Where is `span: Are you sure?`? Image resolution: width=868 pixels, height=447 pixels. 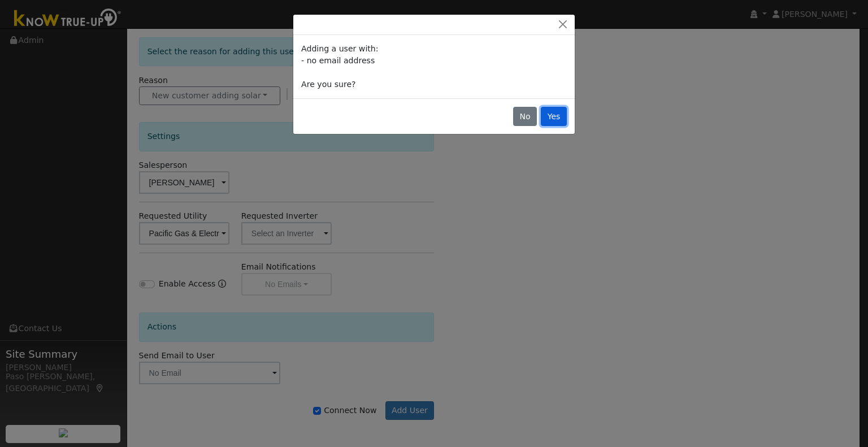 span: Are you sure? is located at coordinates (328, 84).